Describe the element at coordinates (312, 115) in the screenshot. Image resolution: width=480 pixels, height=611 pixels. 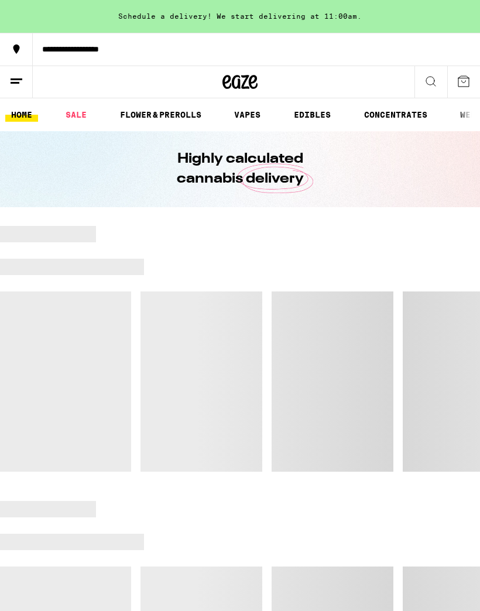
I see `a: EDIBLES` at that location.